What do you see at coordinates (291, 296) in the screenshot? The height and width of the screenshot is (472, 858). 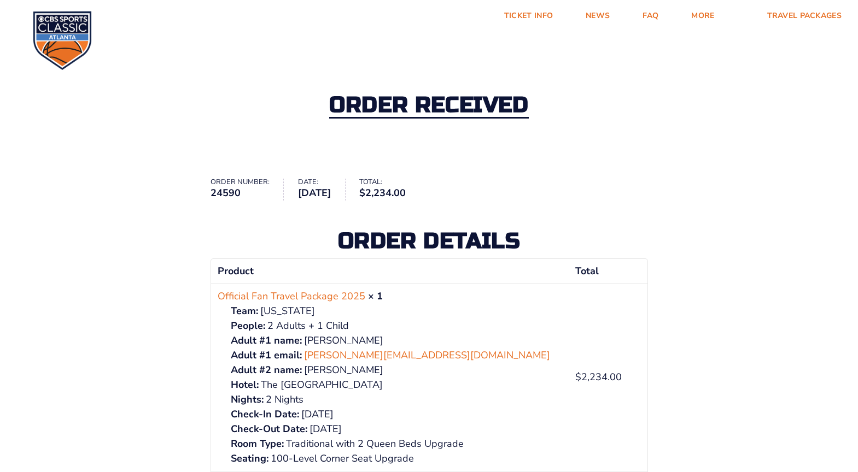 I see `a: Official Fan Travel Package 2025` at bounding box center [291, 296].